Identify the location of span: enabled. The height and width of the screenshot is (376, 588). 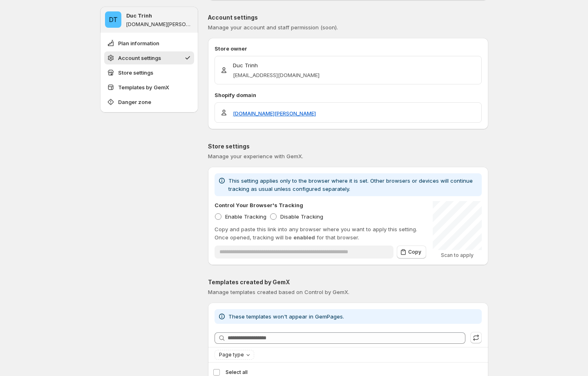
(304, 238).